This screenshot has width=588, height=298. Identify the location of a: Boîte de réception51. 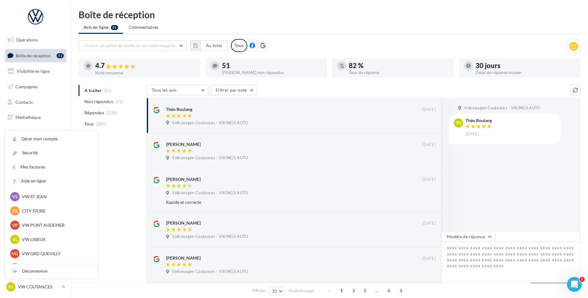
(36, 55).